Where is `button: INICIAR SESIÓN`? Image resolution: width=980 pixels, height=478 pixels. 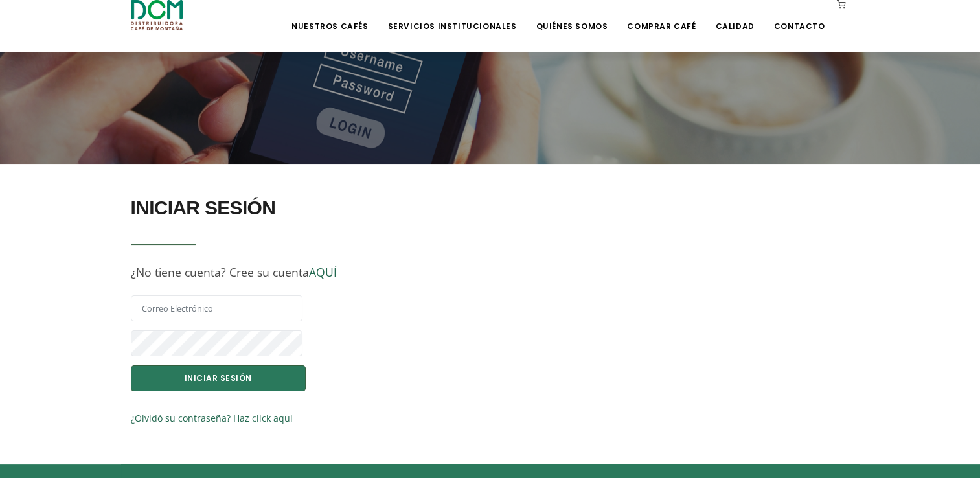 button: INICIAR SESIÓN is located at coordinates (218, 379).